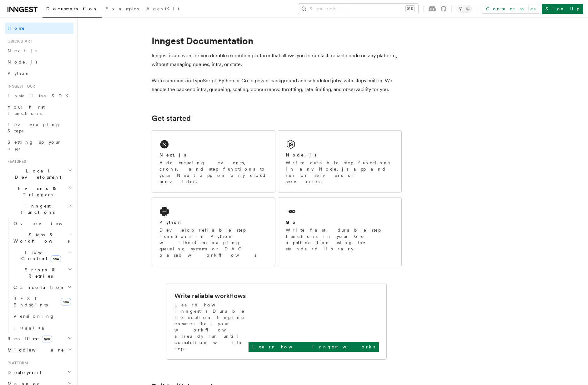  Describe the element at coordinates (314, 347) in the screenshot. I see `p: Learn how Inngest works` at that location.